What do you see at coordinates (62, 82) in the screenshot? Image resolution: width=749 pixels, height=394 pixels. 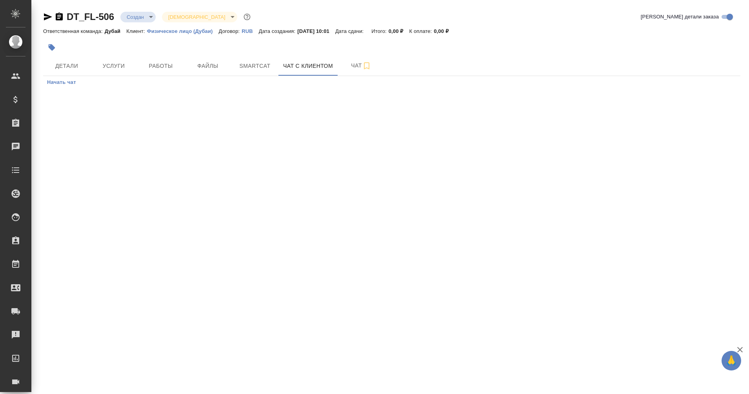 I see `button: Начать чат` at bounding box center [62, 82].